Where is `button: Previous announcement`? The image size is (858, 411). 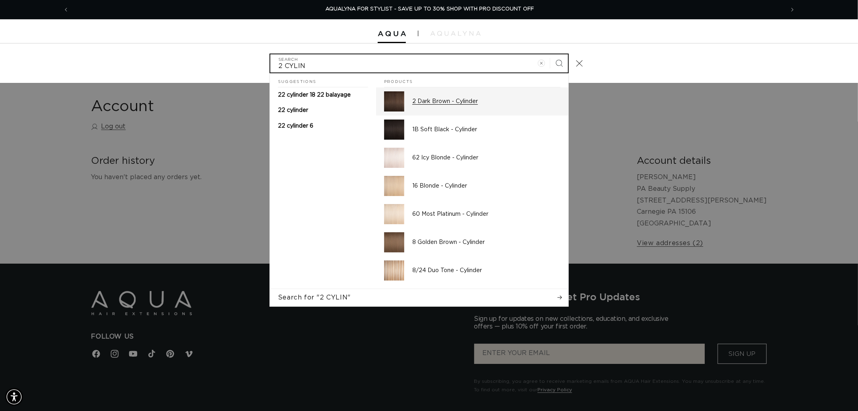
button: Previous announcement is located at coordinates (66, 10).